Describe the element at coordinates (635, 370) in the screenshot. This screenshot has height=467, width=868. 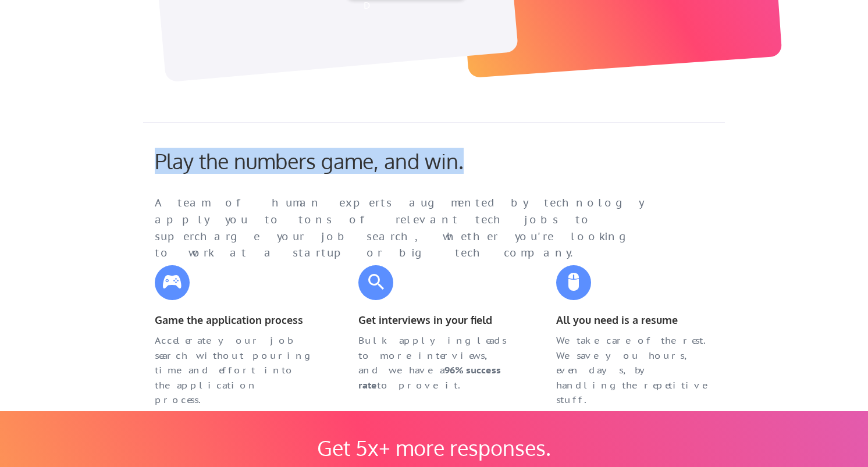
I see `div: We take care of the rest. We save you hours, even days, by handling the repetitive stuff.` at that location.